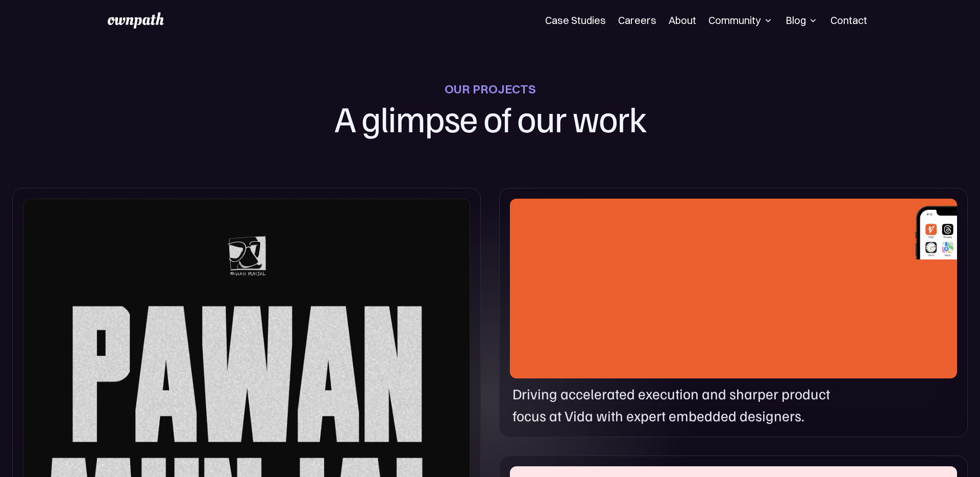  Describe the element at coordinates (682, 20) in the screenshot. I see `a: About` at that location.